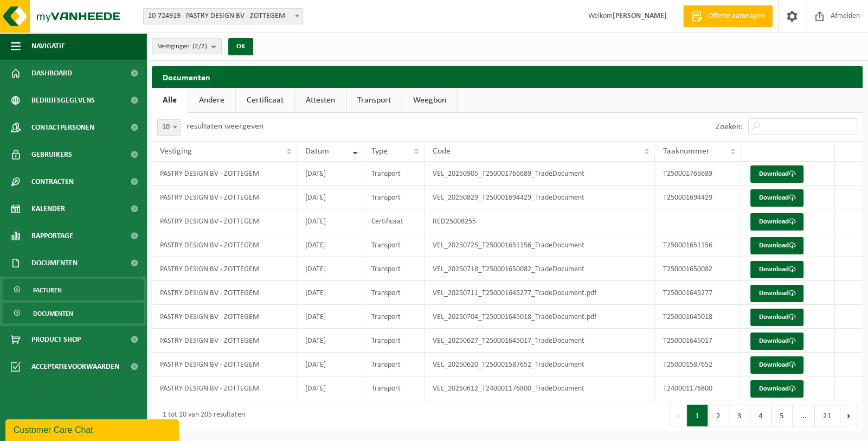  What do you see at coordinates (223, 16) in the screenshot?
I see `span: 10-724919 - PASTRY DESIGN BV - ZOTTEGEM` at bounding box center [223, 16].